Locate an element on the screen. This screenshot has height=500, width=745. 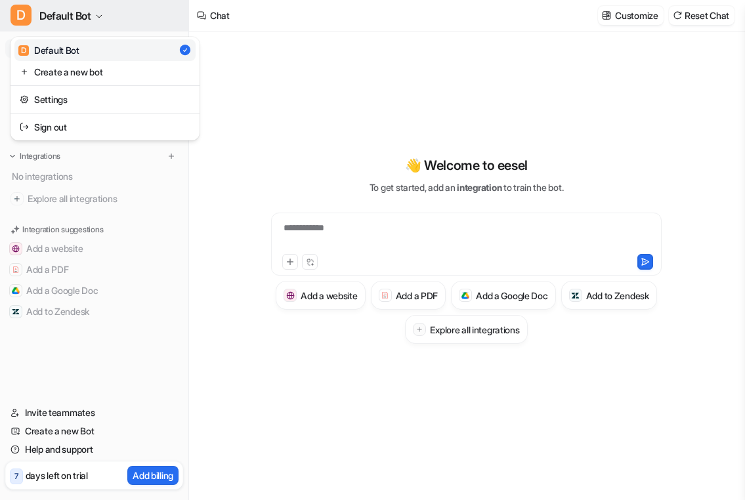
a: Sign out is located at coordinates (105, 127).